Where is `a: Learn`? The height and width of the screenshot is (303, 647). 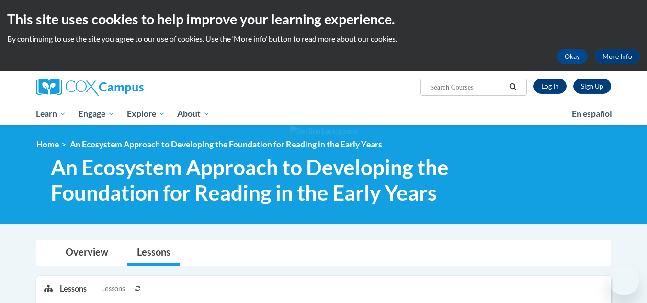
a: Learn is located at coordinates (51, 114).